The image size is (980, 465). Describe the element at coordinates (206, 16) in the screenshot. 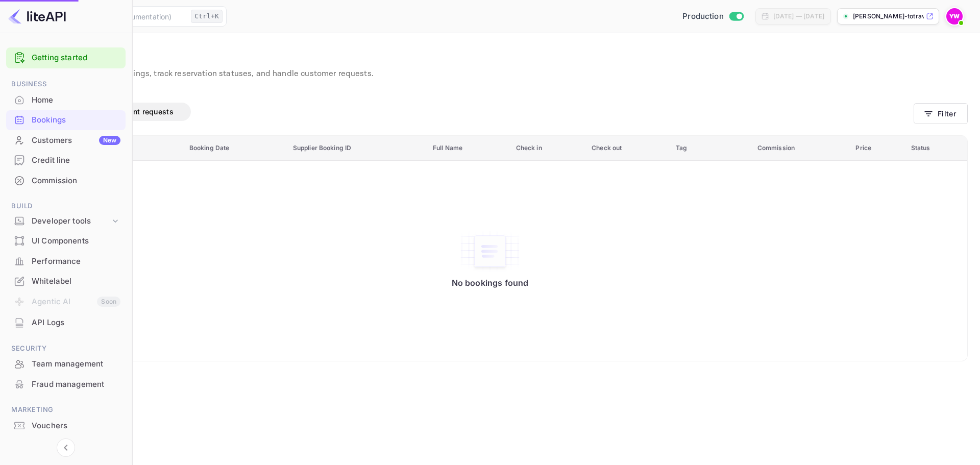

I see `div: Ctrl+K` at that location.